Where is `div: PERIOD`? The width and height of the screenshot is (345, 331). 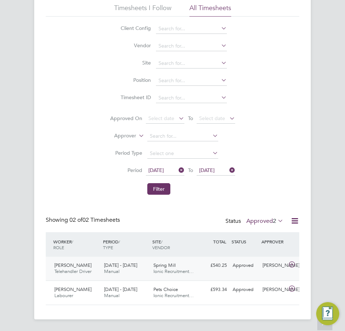 div: PERIOD is located at coordinates (126, 244).